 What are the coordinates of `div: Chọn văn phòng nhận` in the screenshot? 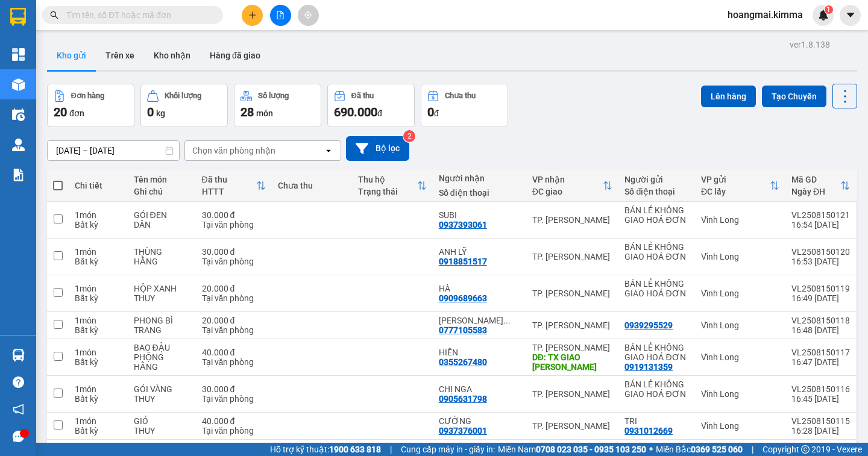 It's located at (234, 151).